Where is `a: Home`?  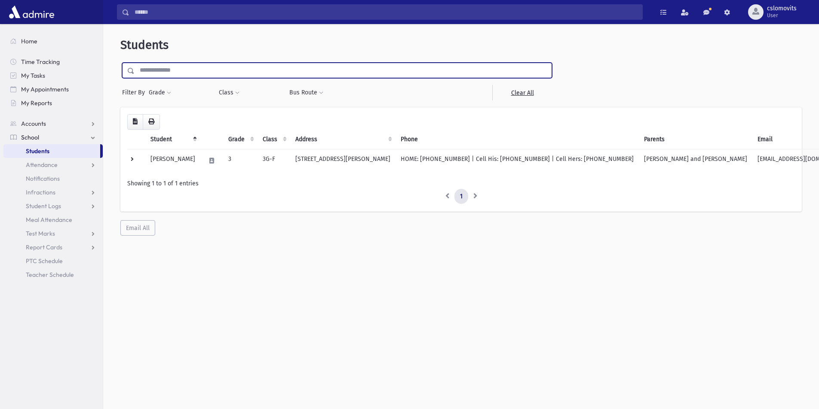 a: Home is located at coordinates (53, 41).